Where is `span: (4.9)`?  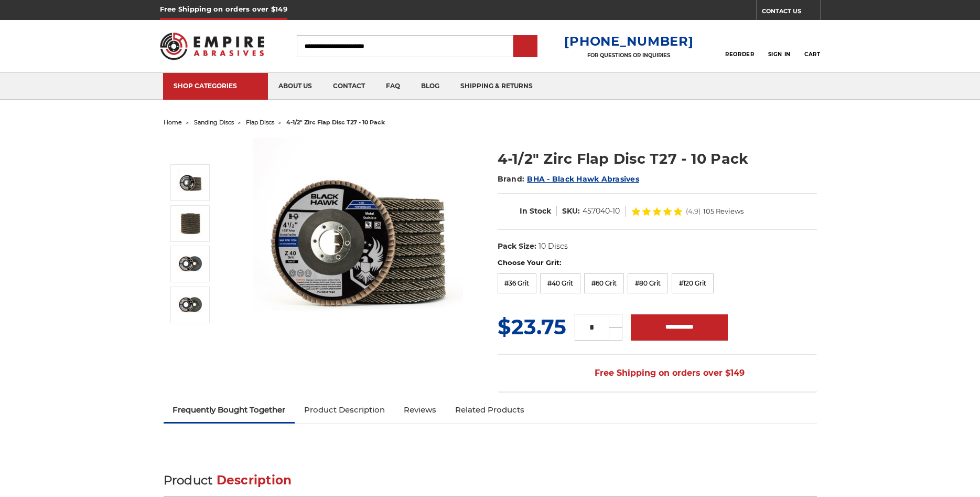 span: (4.9) is located at coordinates (693, 211).